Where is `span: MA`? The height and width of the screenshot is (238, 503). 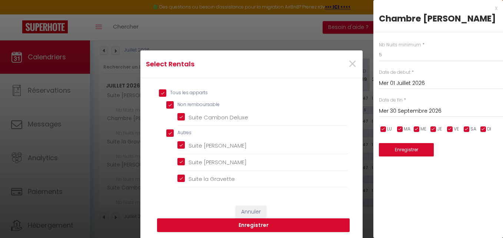
span: MA is located at coordinates (407, 129).